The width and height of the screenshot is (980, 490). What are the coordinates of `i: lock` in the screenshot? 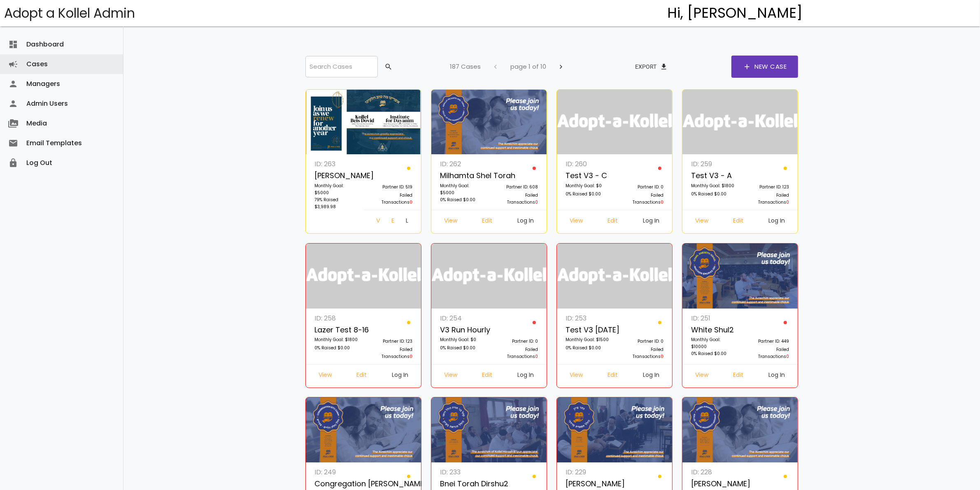 It's located at (13, 163).